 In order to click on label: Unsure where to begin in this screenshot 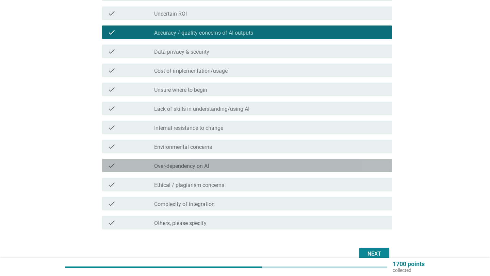, I will do `click(181, 90)`.